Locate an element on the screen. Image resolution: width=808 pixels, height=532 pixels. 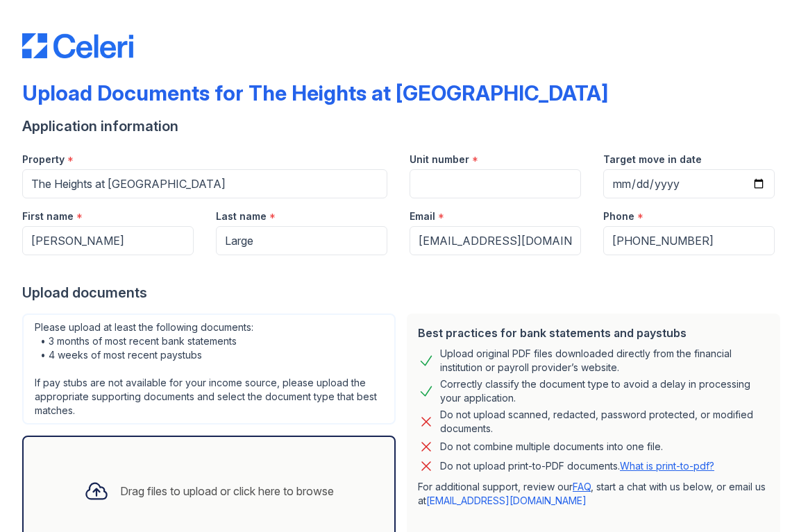
div: Drag files to upload or click here to browse is located at coordinates (227, 491).